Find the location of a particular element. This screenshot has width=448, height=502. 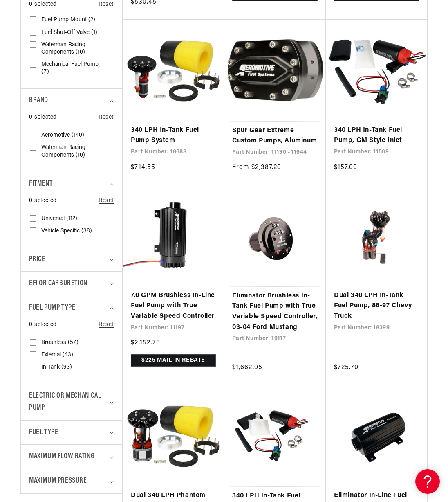

span: Electric or Mechanical Pump is located at coordinates (68, 402).